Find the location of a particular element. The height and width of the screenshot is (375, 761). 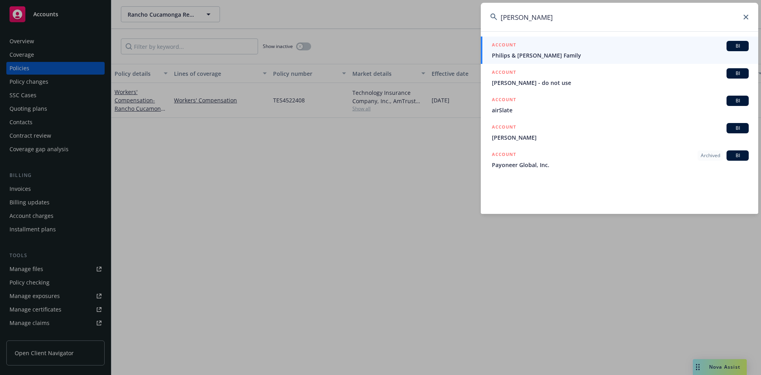

a: ACCOUNTArchivedBIPayoneer Global, Inc. is located at coordinates (620, 159).